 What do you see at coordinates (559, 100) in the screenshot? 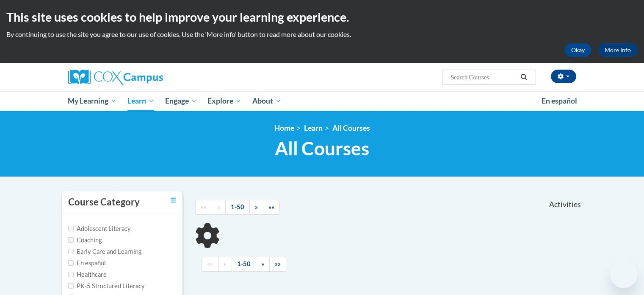
I see `span: En español` at bounding box center [559, 100].